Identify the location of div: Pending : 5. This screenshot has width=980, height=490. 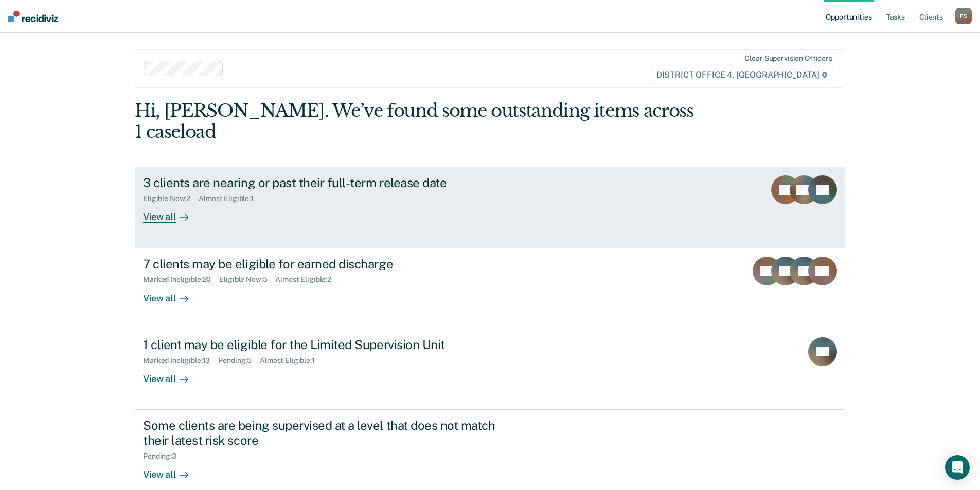
(239, 361).